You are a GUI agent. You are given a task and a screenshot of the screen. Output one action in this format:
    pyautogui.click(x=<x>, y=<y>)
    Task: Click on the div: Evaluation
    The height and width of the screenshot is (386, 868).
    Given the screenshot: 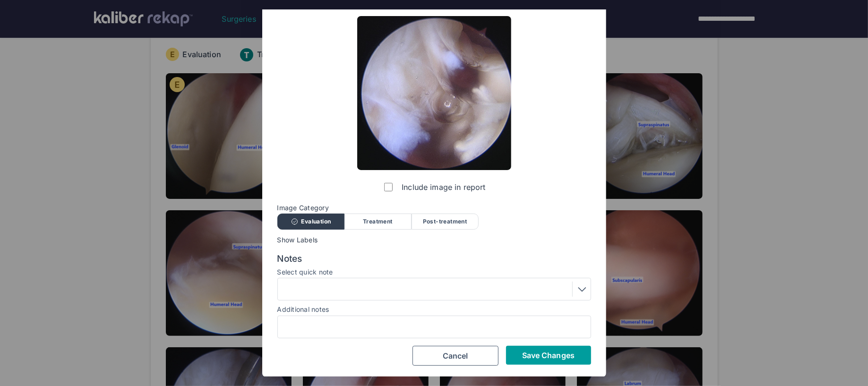 What is the action you would take?
    pyautogui.click(x=311, y=222)
    